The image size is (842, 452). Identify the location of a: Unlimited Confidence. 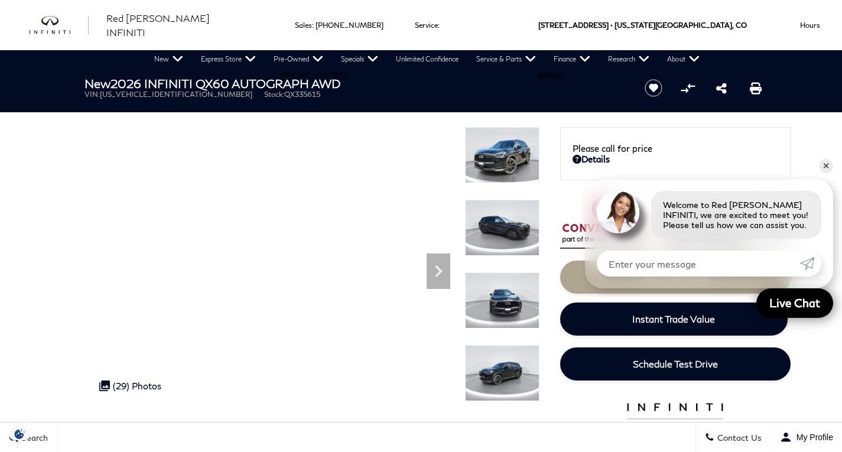
(427, 59).